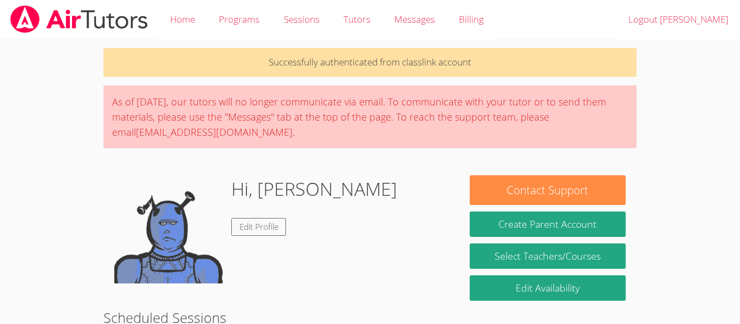 The width and height of the screenshot is (740, 324). Describe the element at coordinates (79, 19) in the screenshot. I see `img: airtutors_banner-c4298cdbf04f3fff15de1276eac7730deb9818008684d7c2e4769d2f7ddbe033.png` at that location.